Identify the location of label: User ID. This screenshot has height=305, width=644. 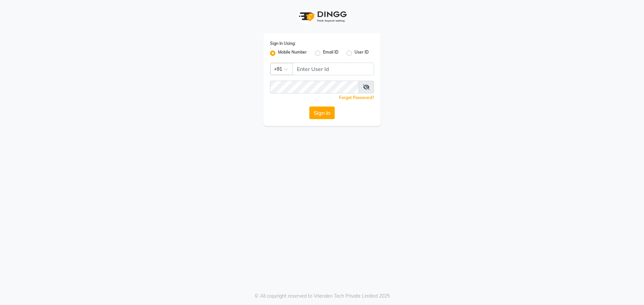
(361, 53).